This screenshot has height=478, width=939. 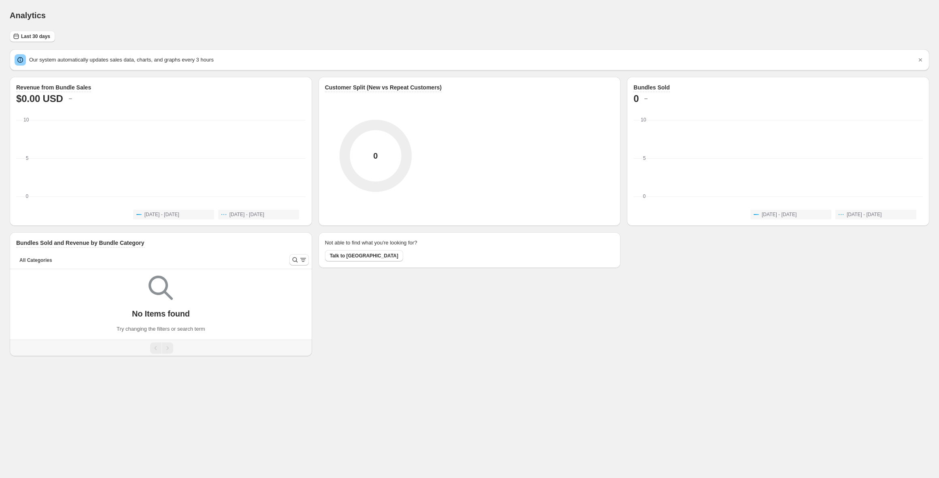 What do you see at coordinates (36, 36) in the screenshot?
I see `span: Last 30 days` at bounding box center [36, 36].